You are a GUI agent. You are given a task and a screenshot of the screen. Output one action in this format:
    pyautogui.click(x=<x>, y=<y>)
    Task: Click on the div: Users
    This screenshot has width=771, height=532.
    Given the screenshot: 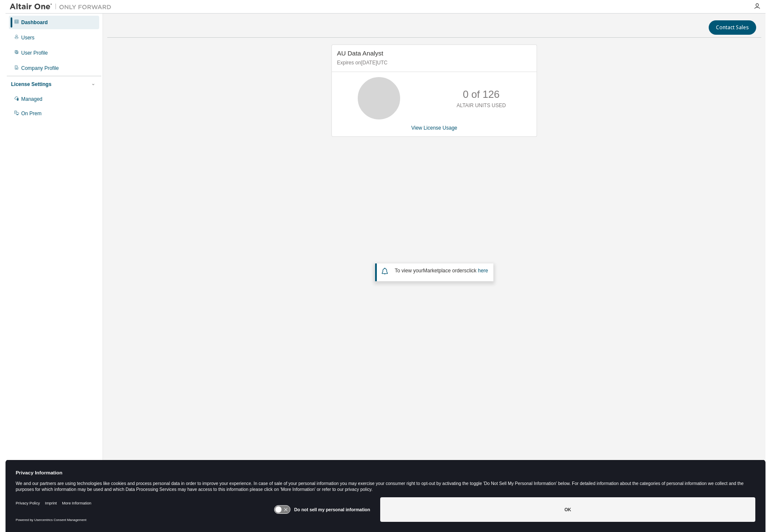 What is the action you would take?
    pyautogui.click(x=22, y=37)
    